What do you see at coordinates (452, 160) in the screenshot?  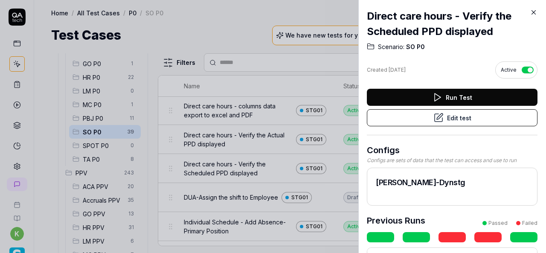 I see `div: Configs are sets of data that the test can access and use to run` at bounding box center [452, 160].